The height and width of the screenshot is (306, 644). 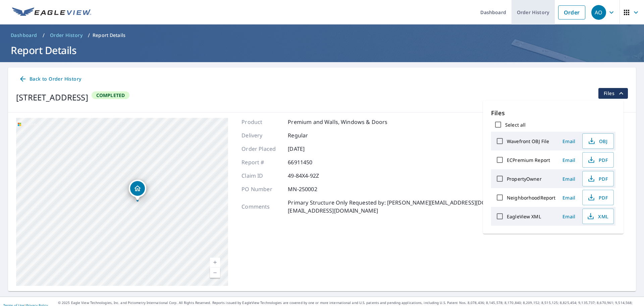 What do you see at coordinates (322, 35) in the screenshot?
I see `nav: breadcrumb` at bounding box center [322, 35].